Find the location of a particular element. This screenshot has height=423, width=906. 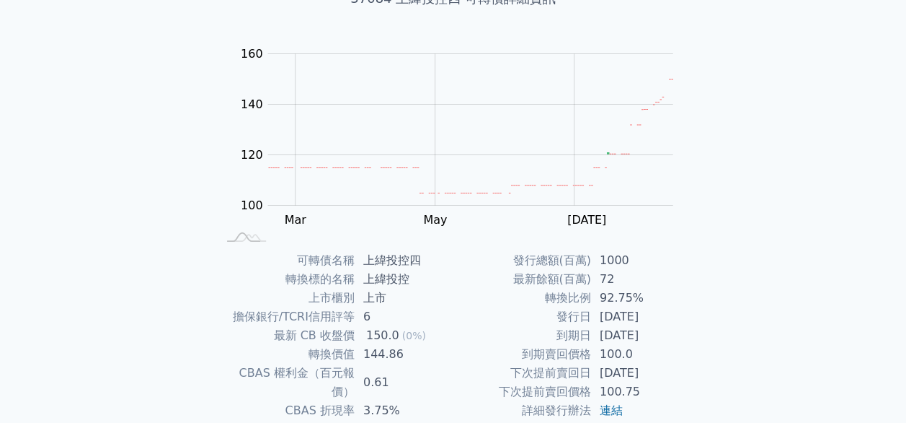

tspan: 140 is located at coordinates (252, 104).